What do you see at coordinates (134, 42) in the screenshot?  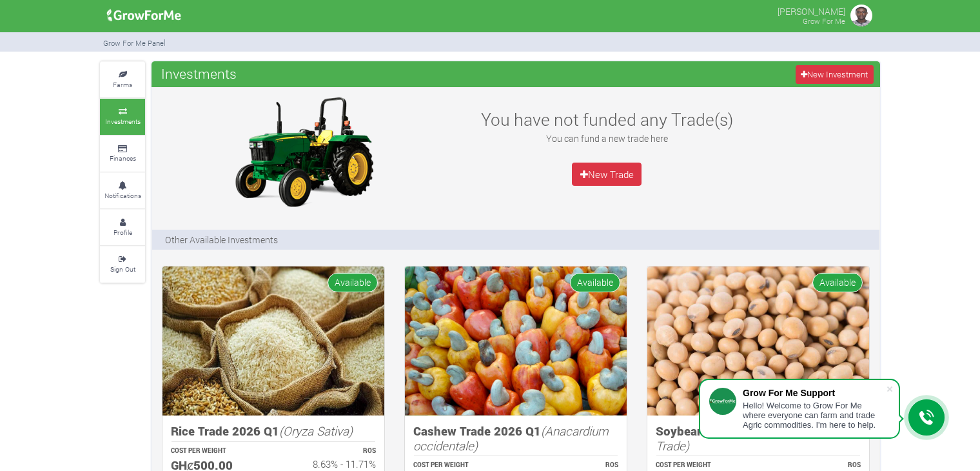 I see `small: Grow For Me Panel` at bounding box center [134, 42].